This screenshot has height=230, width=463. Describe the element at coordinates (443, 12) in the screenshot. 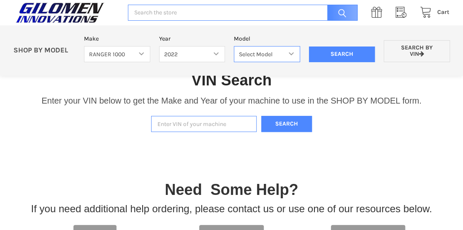

I see `span: Cart` at that location.